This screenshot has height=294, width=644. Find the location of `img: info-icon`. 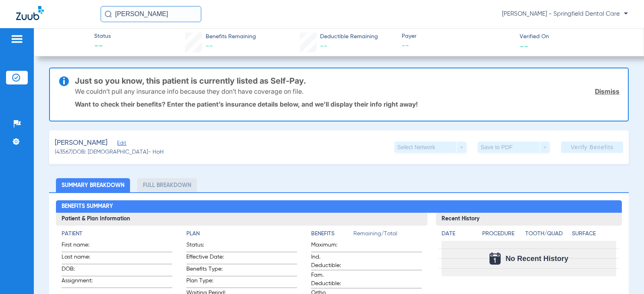

img: info-icon is located at coordinates (64, 81).